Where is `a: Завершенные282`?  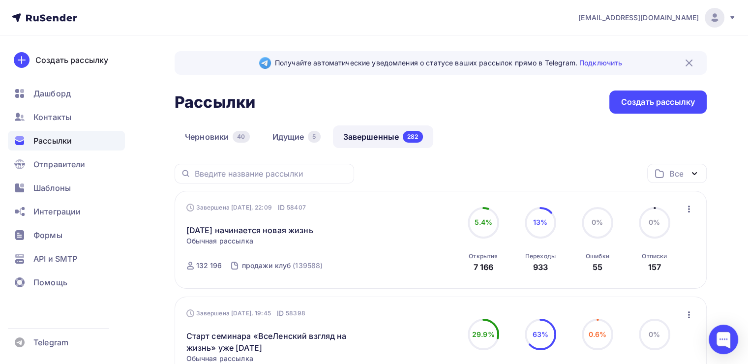
a: Завершенные282 is located at coordinates (383, 137).